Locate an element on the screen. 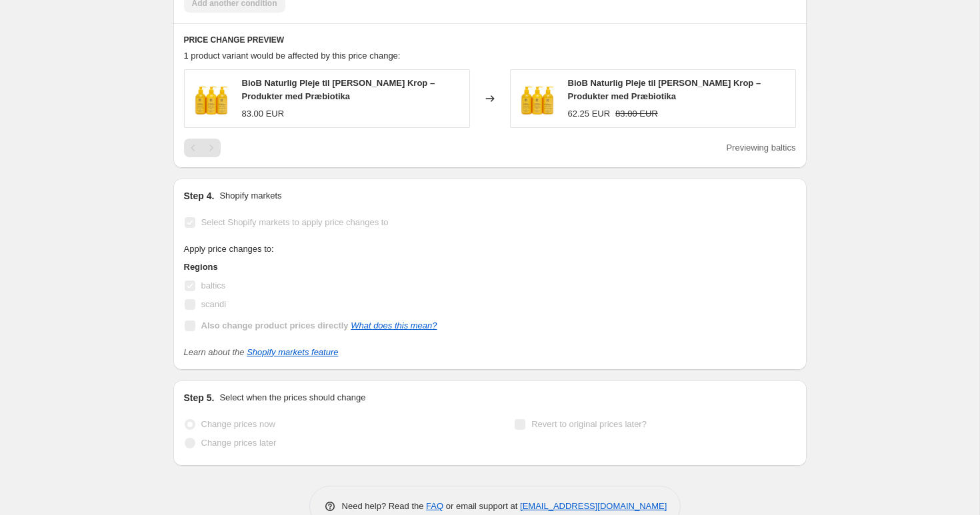  div: 62.25 EUR is located at coordinates (589, 114).